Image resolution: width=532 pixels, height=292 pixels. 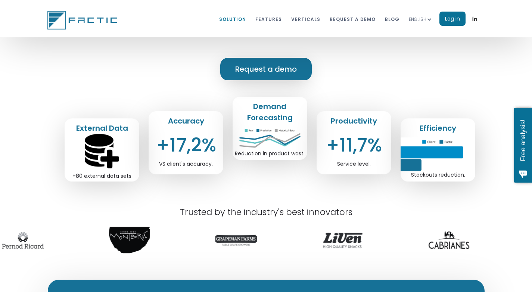 I want to click on a: Log in, so click(x=453, y=19).